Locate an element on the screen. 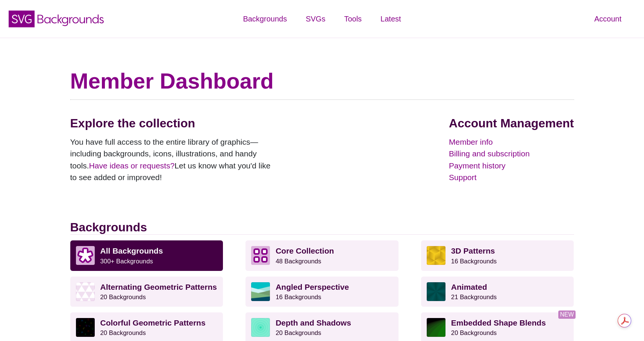 The height and width of the screenshot is (341, 644). h2: Explore the collection is located at coordinates (174, 123).